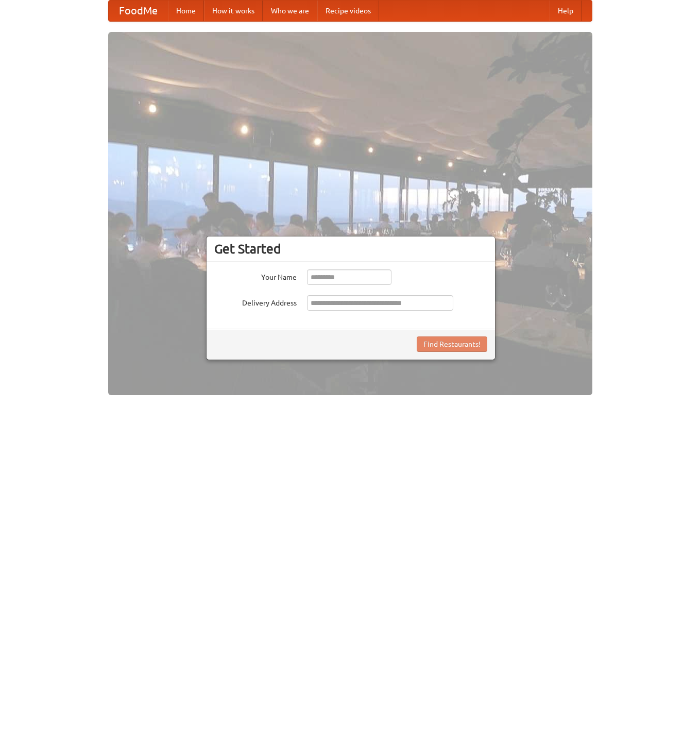 The height and width of the screenshot is (729, 700). I want to click on label: Delivery Address, so click(255, 301).